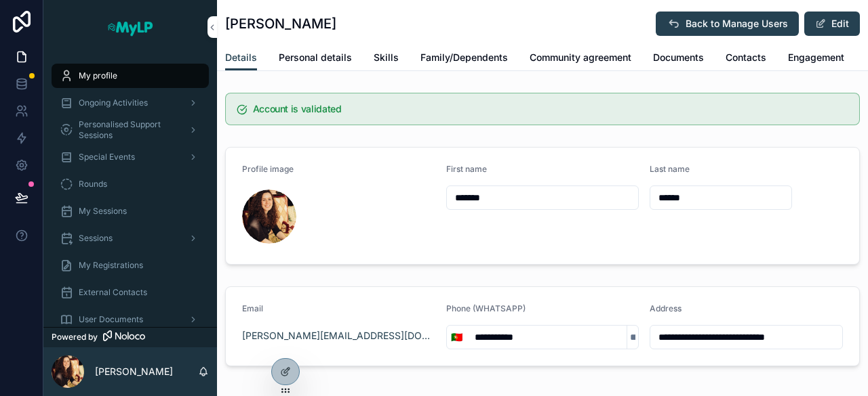  What do you see at coordinates (386, 57) in the screenshot?
I see `span: Skills` at bounding box center [386, 57].